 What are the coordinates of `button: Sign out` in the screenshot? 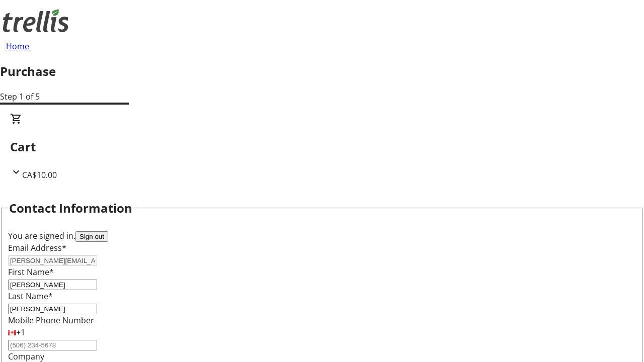 It's located at (92, 236).